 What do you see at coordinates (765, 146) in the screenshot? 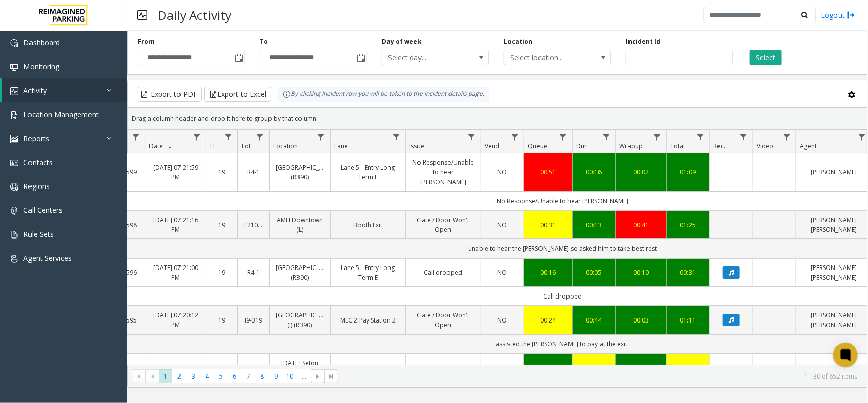
I see `span: Video` at bounding box center [765, 146].